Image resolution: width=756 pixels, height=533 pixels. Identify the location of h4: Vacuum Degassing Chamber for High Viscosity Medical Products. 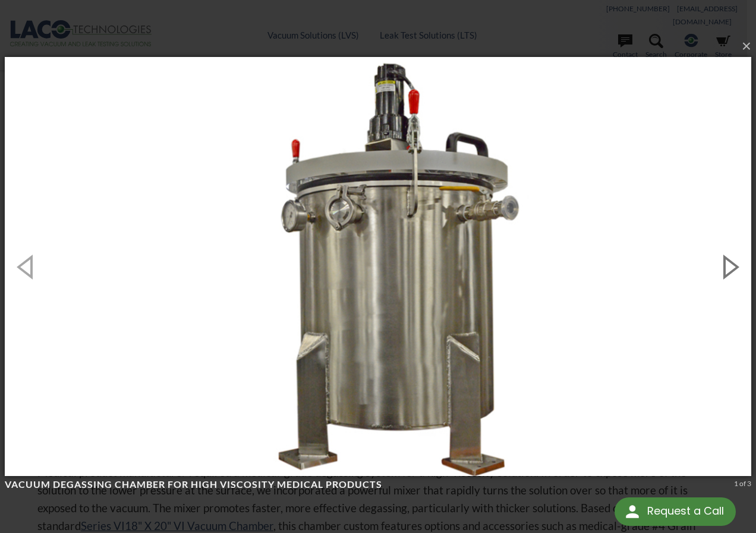
(367, 484).